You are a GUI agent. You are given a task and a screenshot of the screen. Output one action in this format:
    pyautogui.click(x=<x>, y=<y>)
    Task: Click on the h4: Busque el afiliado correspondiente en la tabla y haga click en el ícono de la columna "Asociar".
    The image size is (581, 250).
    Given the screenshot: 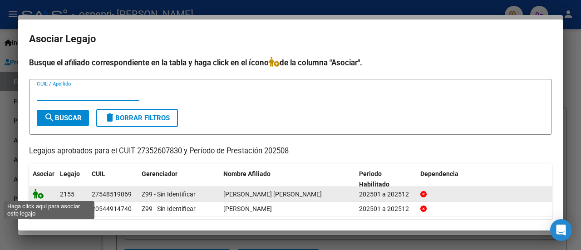 What is the action you would take?
    pyautogui.click(x=291, y=63)
    